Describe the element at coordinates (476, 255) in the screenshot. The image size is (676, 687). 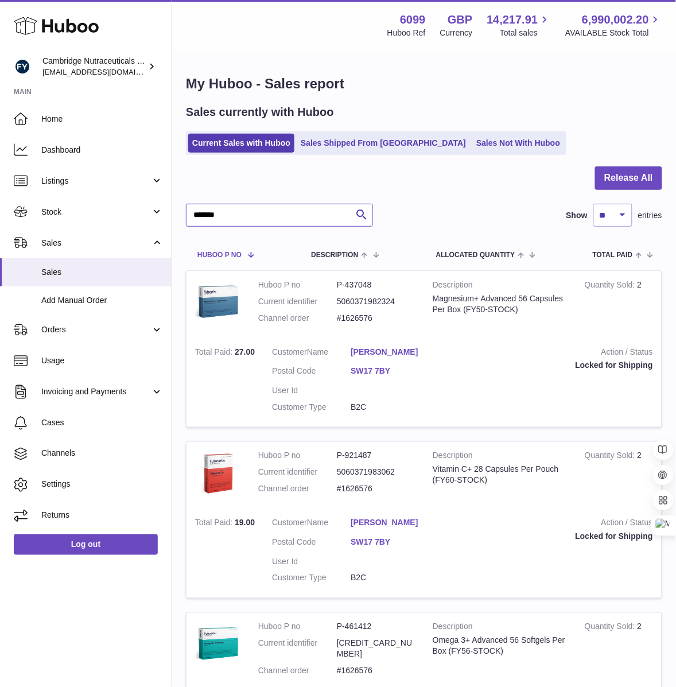
I see `span: ALLOCATED Quantity` at that location.